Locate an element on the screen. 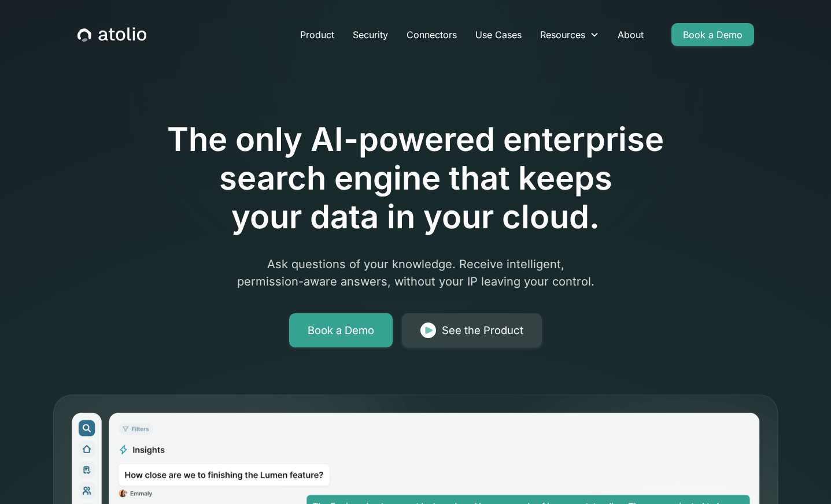 The image size is (831, 504). a: Security is located at coordinates (370, 35).